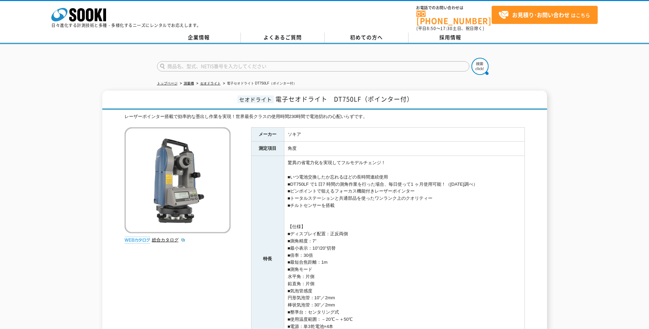 Image resolution: width=649 pixels, height=329 pixels. Describe the element at coordinates (267, 134) in the screenshot. I see `th: メーカー` at that location.